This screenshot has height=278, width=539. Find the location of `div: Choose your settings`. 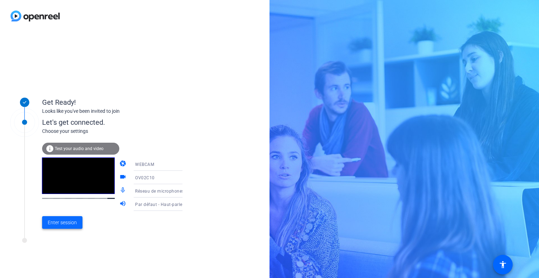

div: Choose your settings is located at coordinates (119, 131).